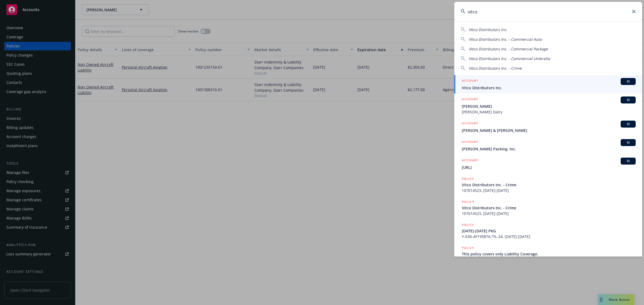 This screenshot has height=305, width=644. I want to click on span: This policy covers only Liability Coverage., so click(549, 254).